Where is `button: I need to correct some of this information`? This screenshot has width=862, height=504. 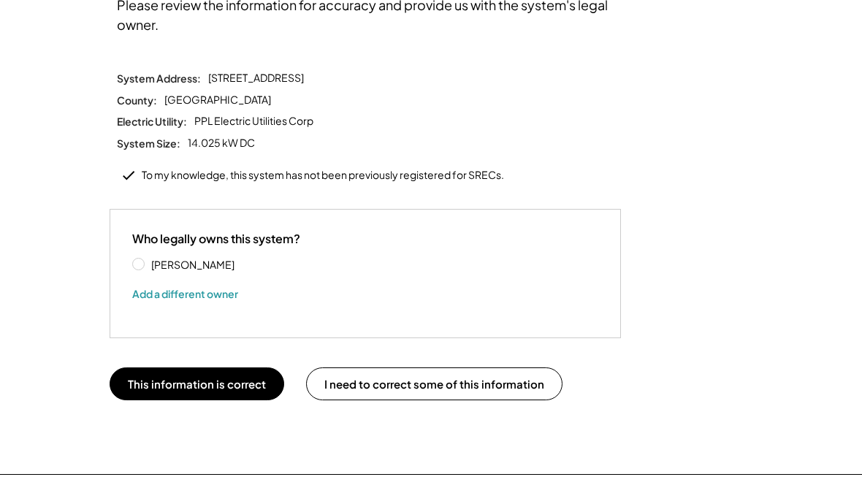 button: I need to correct some of this information is located at coordinates (434, 384).